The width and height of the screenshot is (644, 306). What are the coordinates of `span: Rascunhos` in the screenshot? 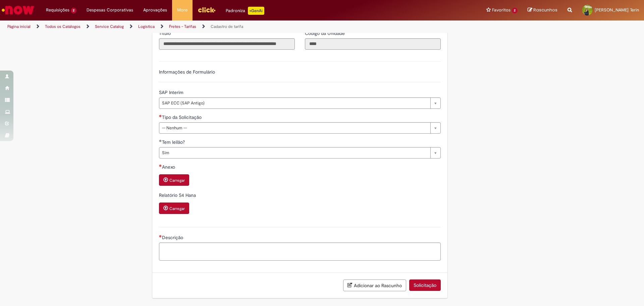 It's located at (545, 10).